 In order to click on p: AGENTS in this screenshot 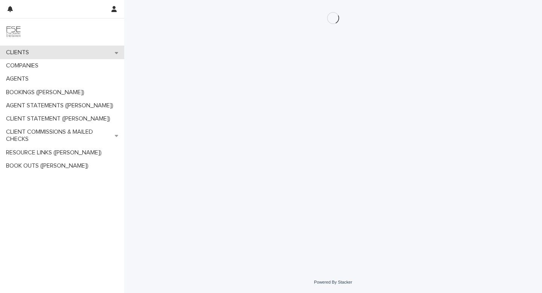, I will do `click(19, 79)`.